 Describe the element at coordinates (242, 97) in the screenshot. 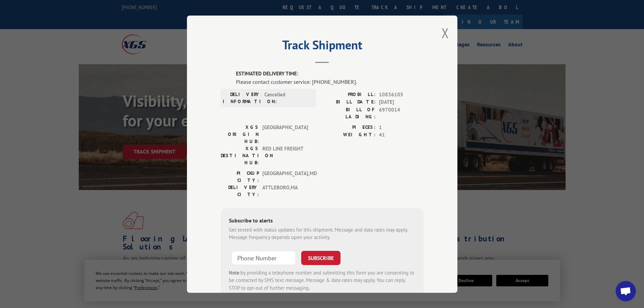

I see `label: DELIVERY INFORMATION:` at that location.